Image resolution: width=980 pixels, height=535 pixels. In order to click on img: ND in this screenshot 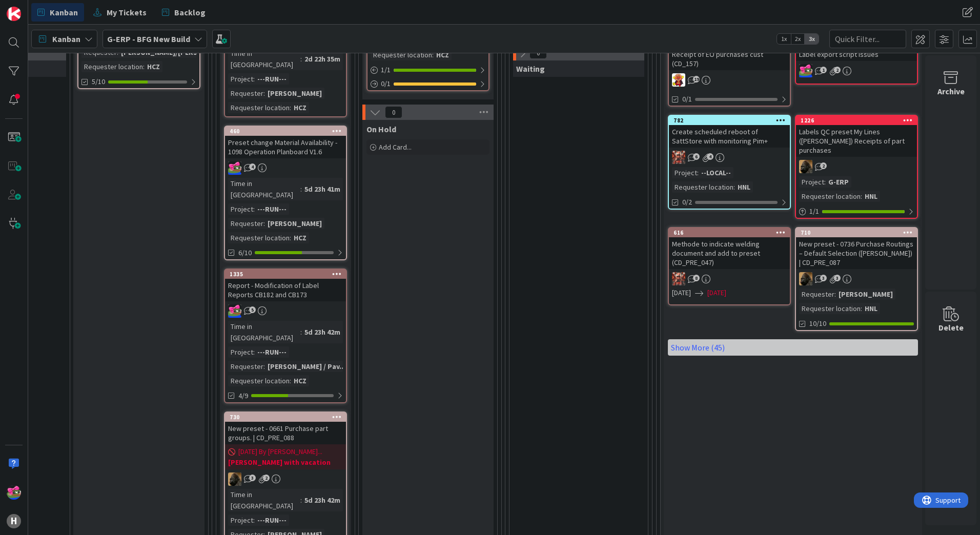, I will do `click(805, 167)`.